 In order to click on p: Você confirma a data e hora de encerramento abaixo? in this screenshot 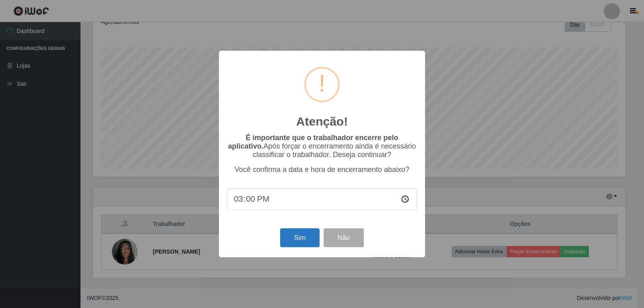, I will do `click(322, 170)`.